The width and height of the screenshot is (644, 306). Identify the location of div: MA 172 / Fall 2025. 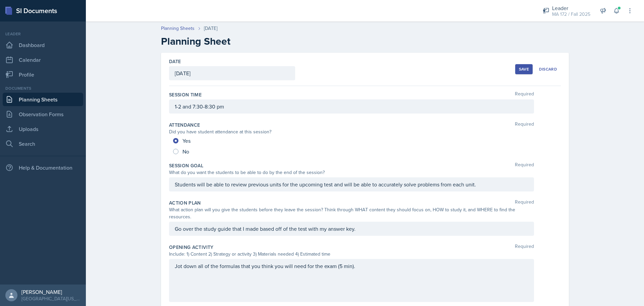
(572, 14).